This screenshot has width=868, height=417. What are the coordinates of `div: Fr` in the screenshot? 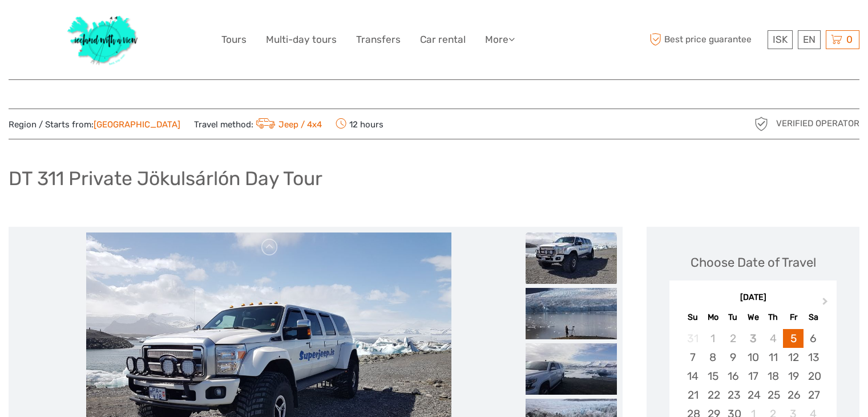 It's located at (792, 317).